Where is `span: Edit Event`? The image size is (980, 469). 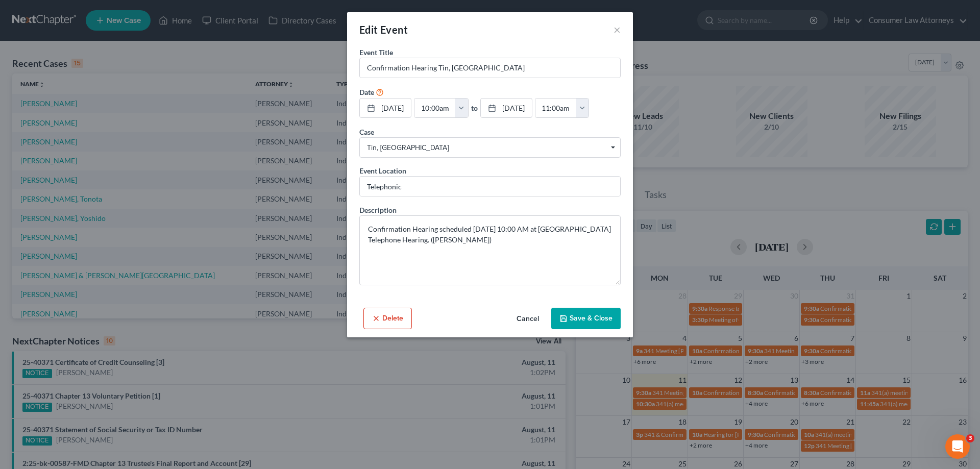 span: Edit Event is located at coordinates (383, 30).